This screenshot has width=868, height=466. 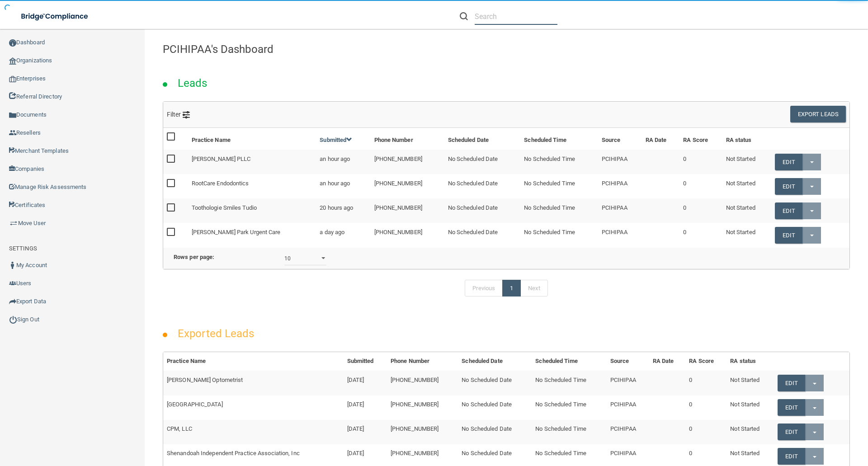 What do you see at coordinates (516, 17) in the screenshot?
I see `input: Search` at bounding box center [516, 17].